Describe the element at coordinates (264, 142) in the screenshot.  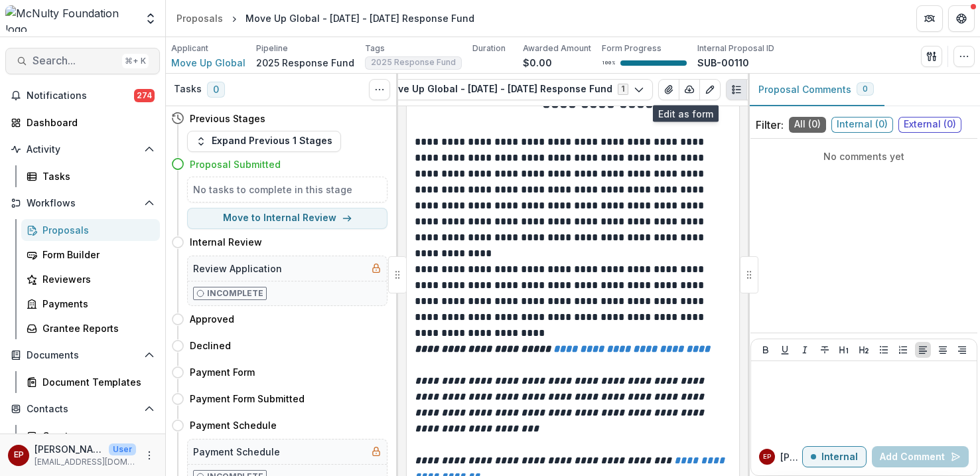
I see `button: Expand Previous 1 Stages` at that location.